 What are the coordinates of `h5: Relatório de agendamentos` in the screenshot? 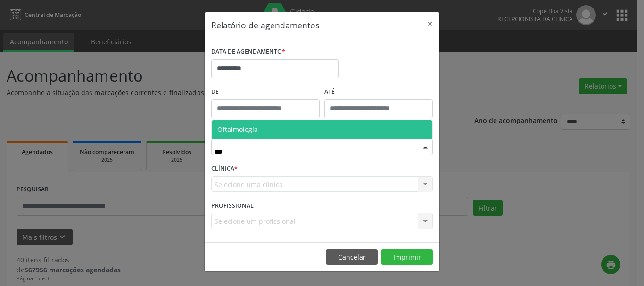 It's located at (265, 25).